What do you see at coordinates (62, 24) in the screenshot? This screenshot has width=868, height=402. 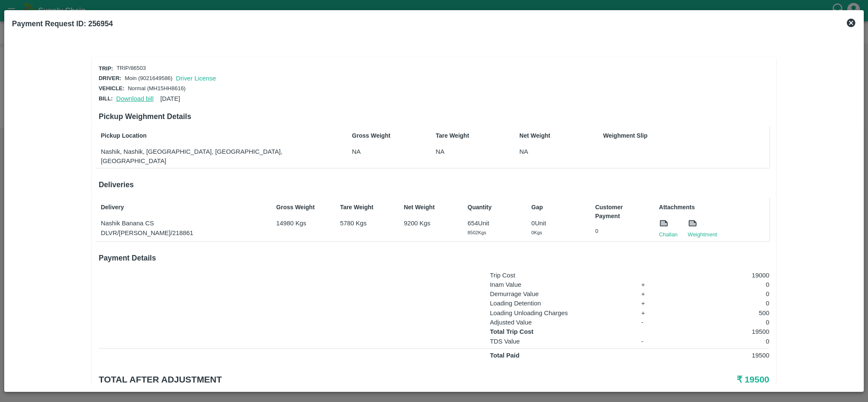 I see `b: Payment Request ID: 256954` at bounding box center [62, 24].